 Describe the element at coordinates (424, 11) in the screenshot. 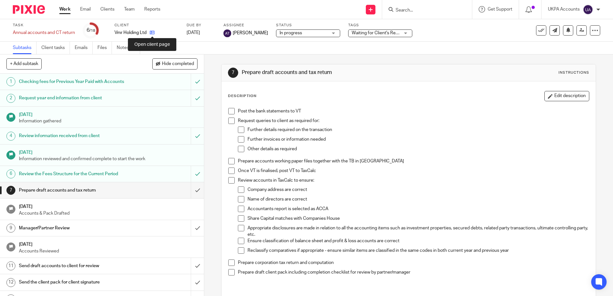

I see `input: Search` at that location.